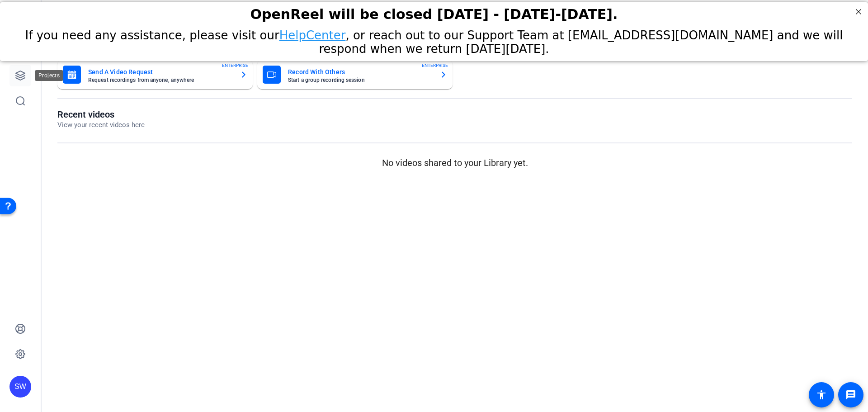 This screenshot has height=412, width=868. What do you see at coordinates (101, 114) in the screenshot?
I see `h1: Recent videos` at bounding box center [101, 114].